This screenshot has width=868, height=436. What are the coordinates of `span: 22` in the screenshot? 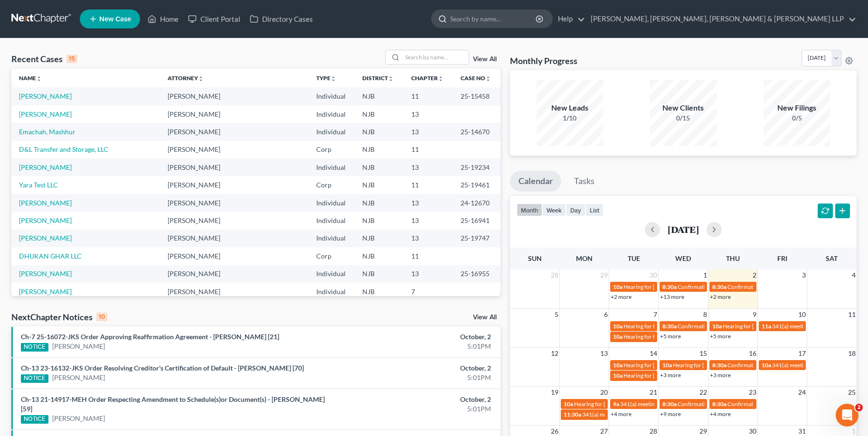 It's located at (703, 393).